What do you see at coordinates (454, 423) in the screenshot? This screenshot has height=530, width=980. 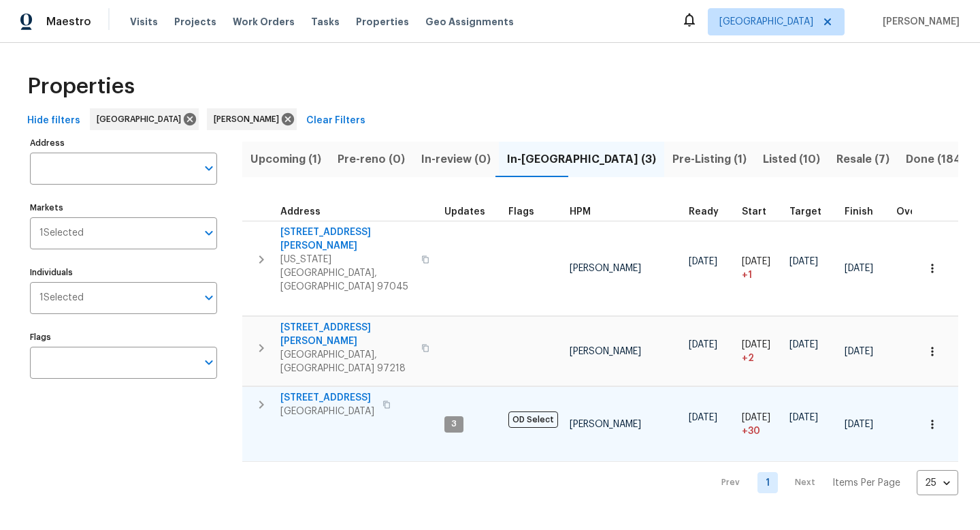 I see `span: 3` at bounding box center [454, 423].